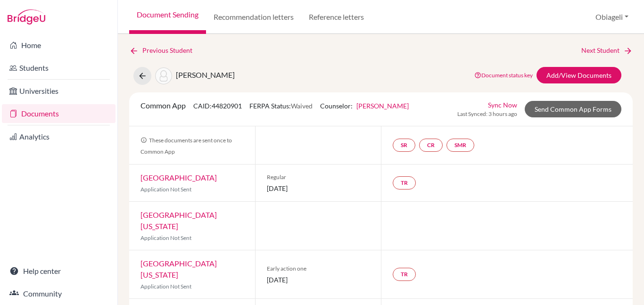  I want to click on img: Bridge-U, so click(26, 17).